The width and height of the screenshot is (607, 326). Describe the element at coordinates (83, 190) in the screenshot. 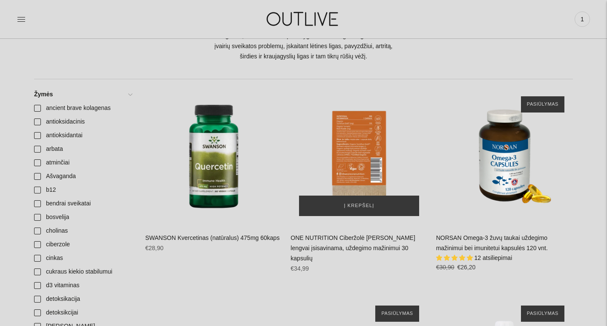

I see `a: b12` at that location.